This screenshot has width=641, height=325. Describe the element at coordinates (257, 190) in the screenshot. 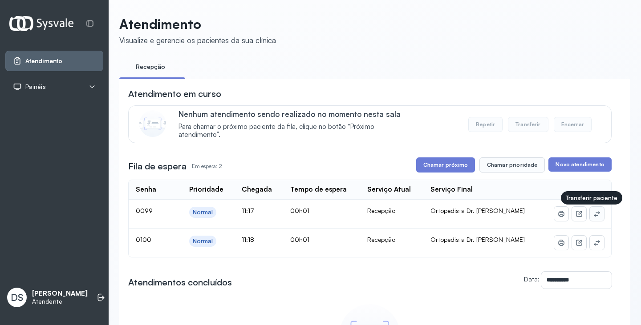

I see `div: Chegada` at that location.